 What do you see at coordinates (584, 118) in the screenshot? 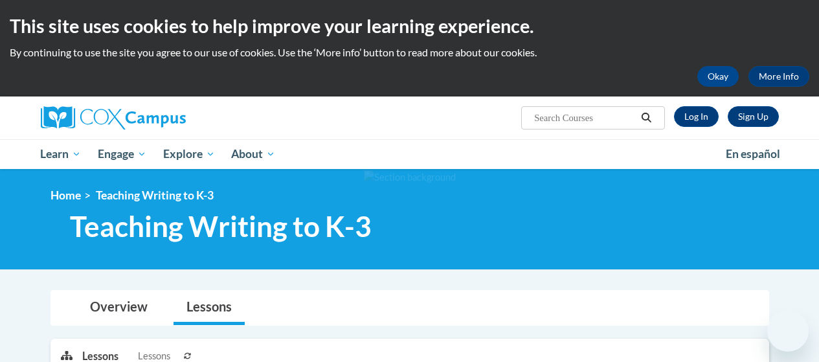
I see `input: Search Courses` at bounding box center [584, 118].